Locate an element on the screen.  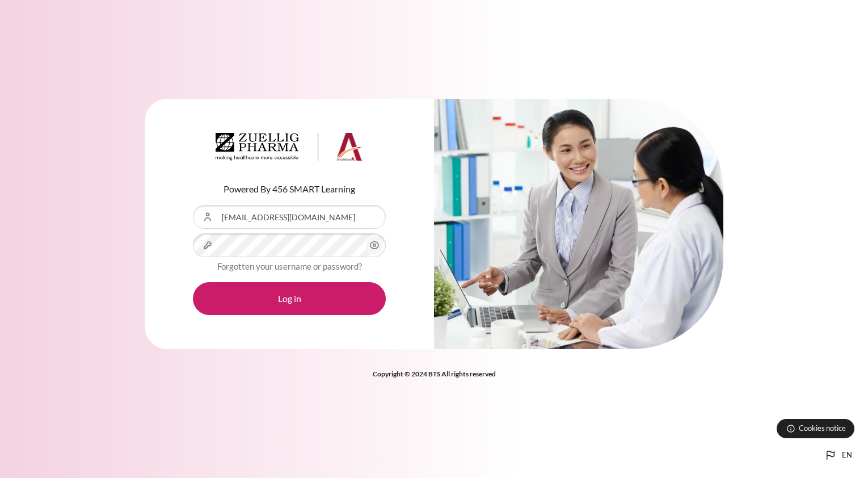
button: Log in is located at coordinates (289, 299).